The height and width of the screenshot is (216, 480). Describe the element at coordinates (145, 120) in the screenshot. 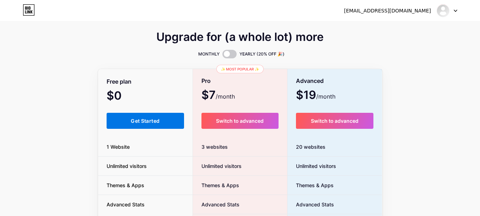

I see `button: Get Started` at that location.